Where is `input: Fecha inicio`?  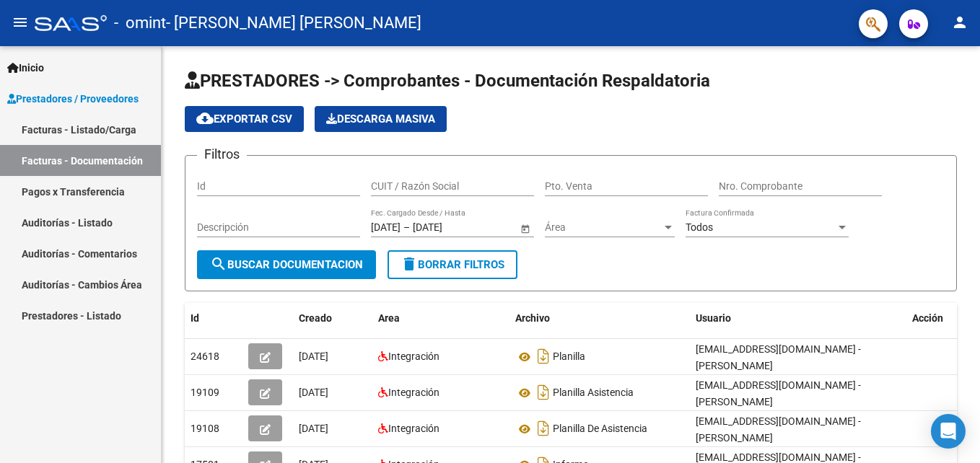 input: Fecha inicio is located at coordinates (385, 227).